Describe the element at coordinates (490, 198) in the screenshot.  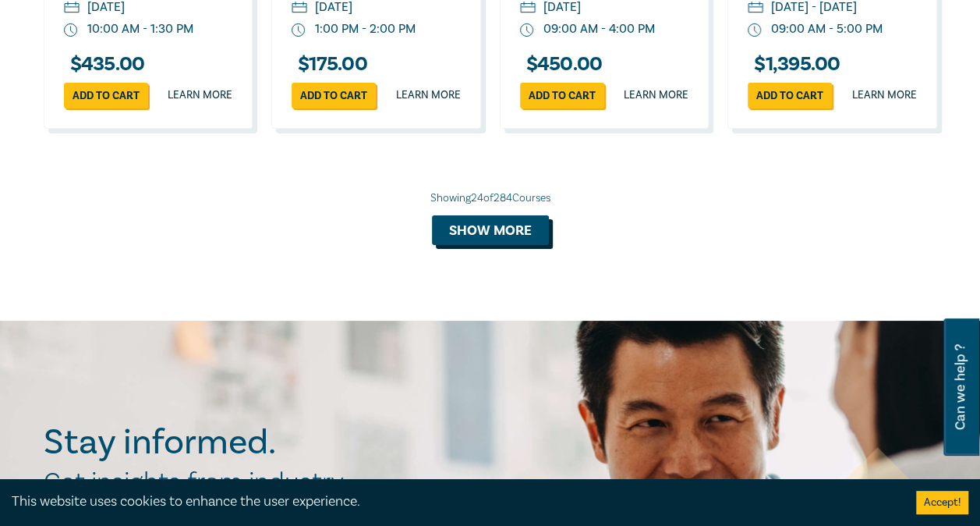
I see `div: Showing 24 of 284 Courses` at that location.